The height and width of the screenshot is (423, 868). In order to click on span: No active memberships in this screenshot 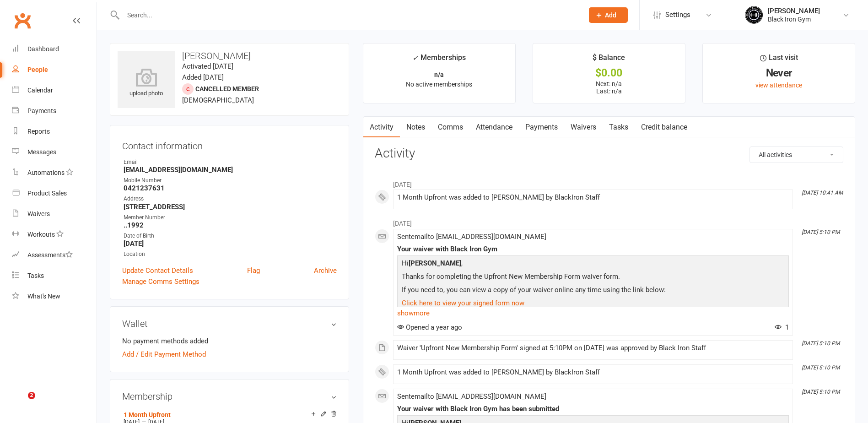, I will do `click(439, 84)`.